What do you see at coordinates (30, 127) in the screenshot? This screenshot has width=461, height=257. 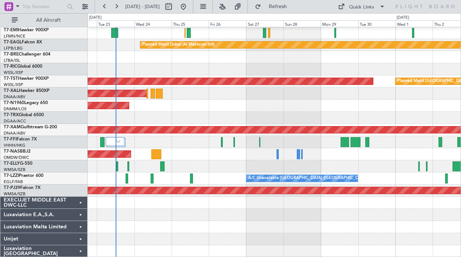 I see `a: T7-XAMGulfstream G-200` at bounding box center [30, 127].